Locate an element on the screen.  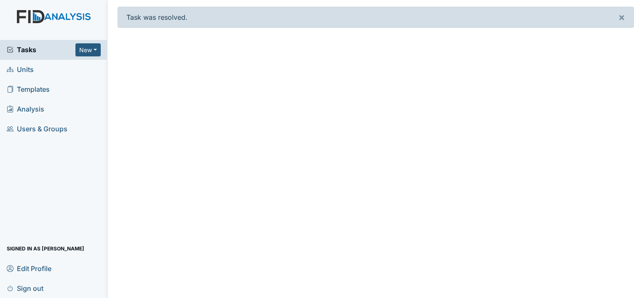
div: Task was resolved. is located at coordinates (376, 17).